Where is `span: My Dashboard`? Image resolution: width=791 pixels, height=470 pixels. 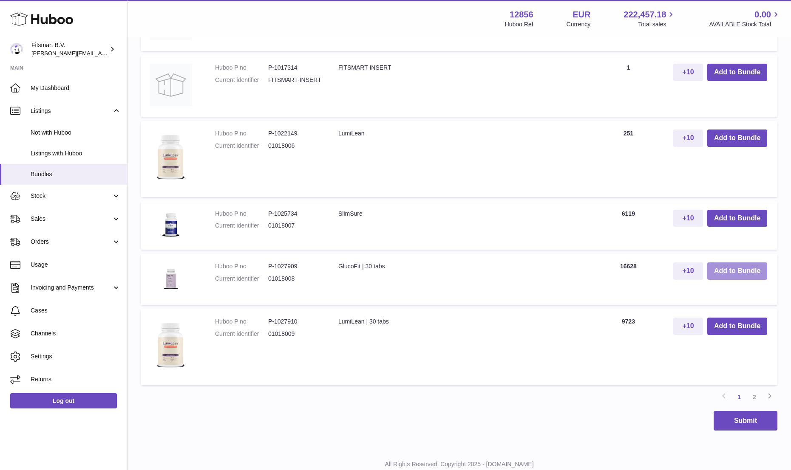 span: My Dashboard is located at coordinates (76, 88).